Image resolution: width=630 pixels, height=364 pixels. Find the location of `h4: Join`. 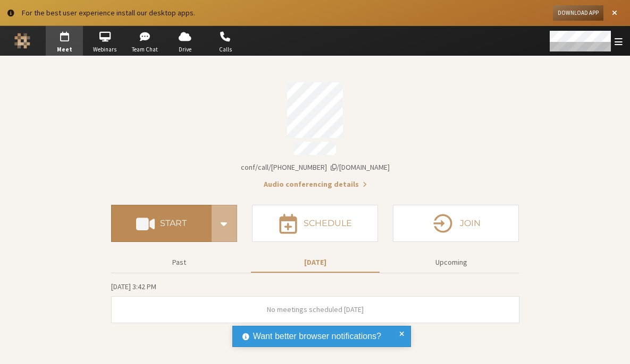

h4: Join is located at coordinates (470, 224).